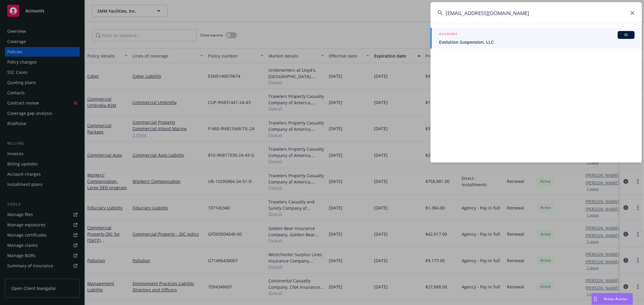 This screenshot has width=644, height=305. Describe the element at coordinates (616, 299) in the screenshot. I see `span: Nova Assist` at that location.